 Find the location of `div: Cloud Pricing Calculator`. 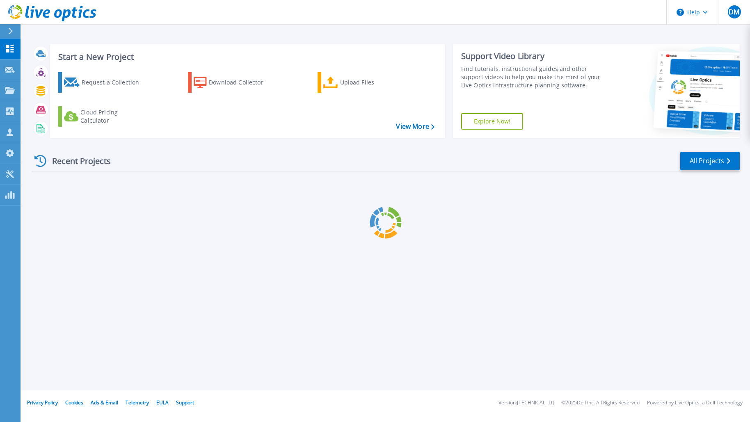

div: Cloud Pricing Calculator is located at coordinates (113, 116).